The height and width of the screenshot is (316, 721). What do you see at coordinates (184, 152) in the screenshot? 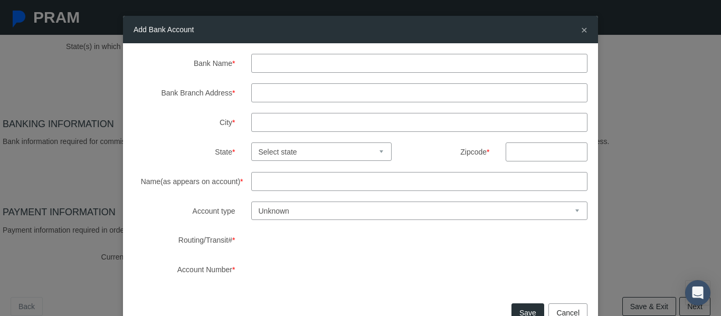
I see `label: State` at bounding box center [184, 152].